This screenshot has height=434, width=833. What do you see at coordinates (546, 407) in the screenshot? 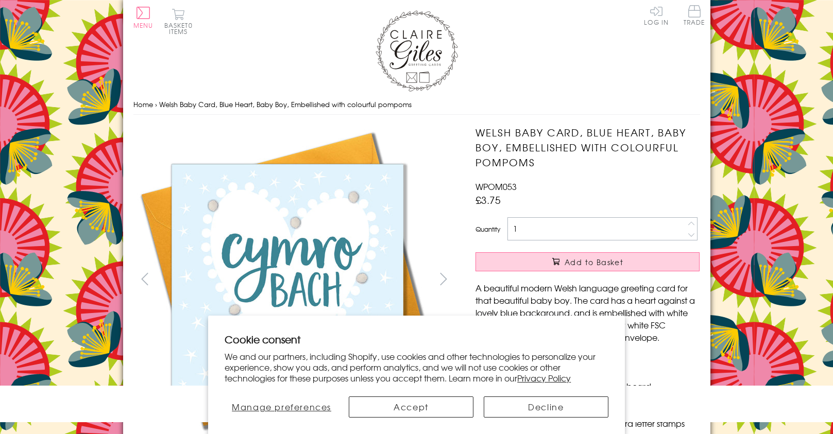
I see `button: Decline` at bounding box center [546, 407].